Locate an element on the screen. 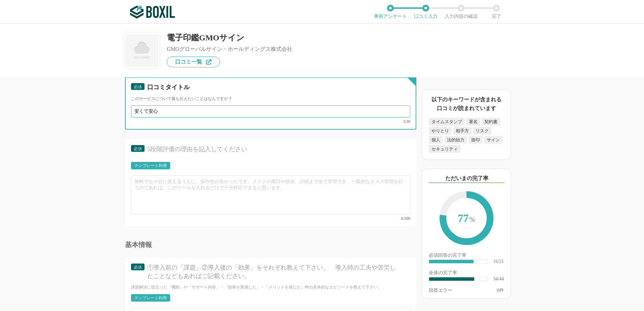  div: 相手方 is located at coordinates (462, 131).